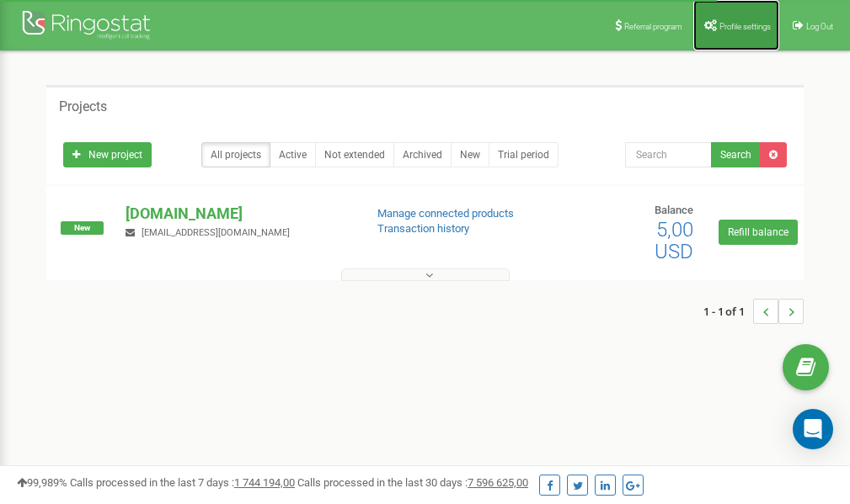 Image resolution: width=850 pixels, height=504 pixels. What do you see at coordinates (819, 26) in the screenshot?
I see `span: Log Out` at bounding box center [819, 26].